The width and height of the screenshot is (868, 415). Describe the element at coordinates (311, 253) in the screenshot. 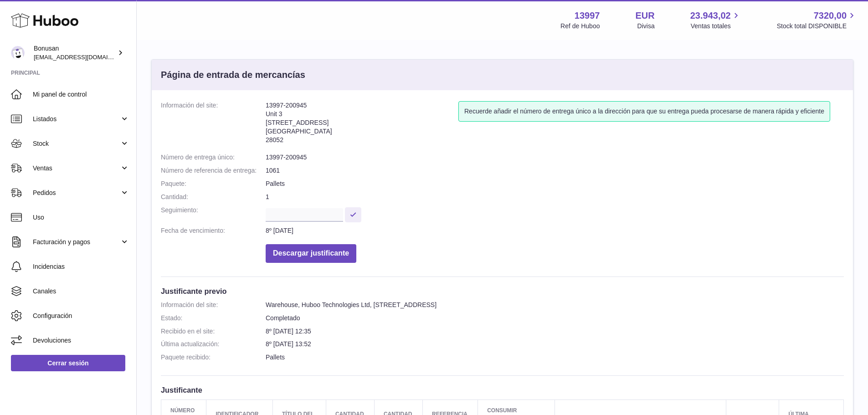

I see `button: Descargar justificante` at that location.